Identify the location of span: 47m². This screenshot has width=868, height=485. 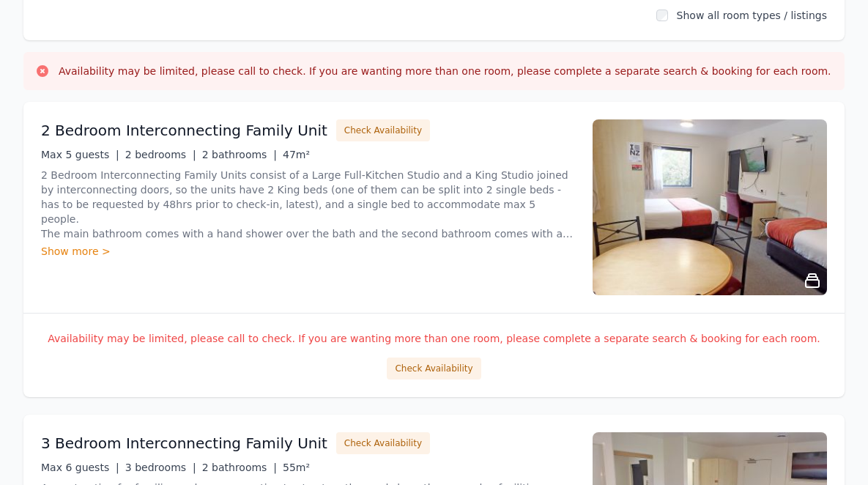
(296, 154).